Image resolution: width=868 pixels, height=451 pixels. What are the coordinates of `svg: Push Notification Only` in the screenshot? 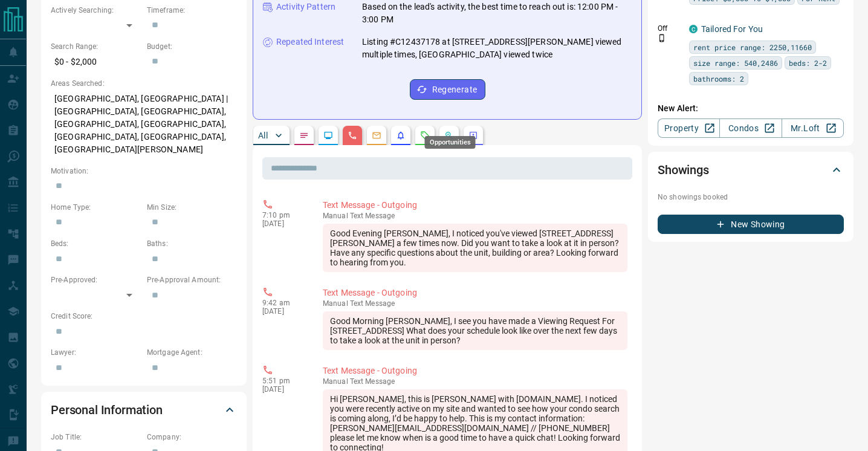 It's located at (662, 38).